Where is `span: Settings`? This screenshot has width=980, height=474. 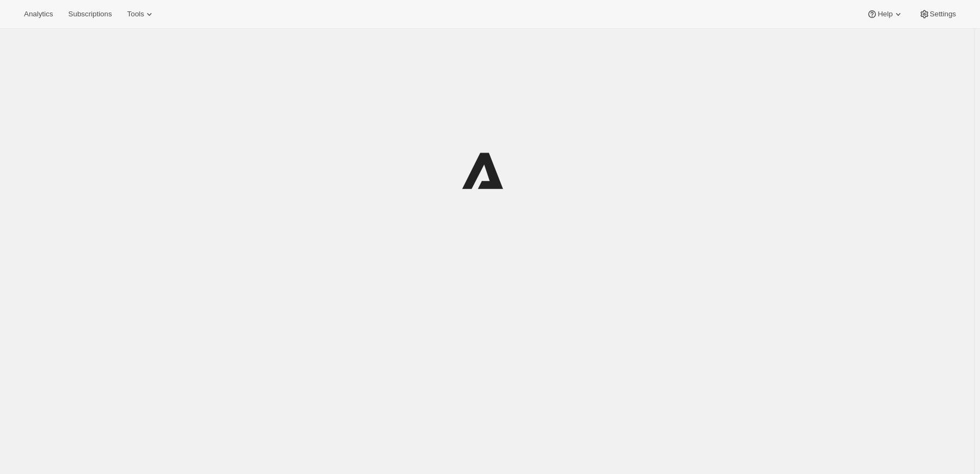
span: Settings is located at coordinates (943, 14).